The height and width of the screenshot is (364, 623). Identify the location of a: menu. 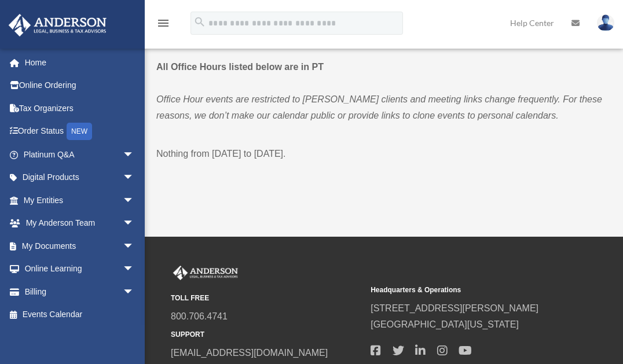
(163, 25).